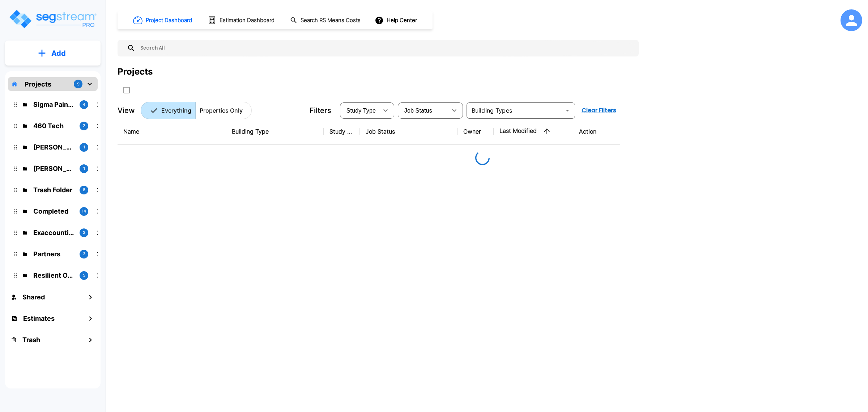  What do you see at coordinates (84, 190) in the screenshot?
I see `p: 8` at bounding box center [84, 190].